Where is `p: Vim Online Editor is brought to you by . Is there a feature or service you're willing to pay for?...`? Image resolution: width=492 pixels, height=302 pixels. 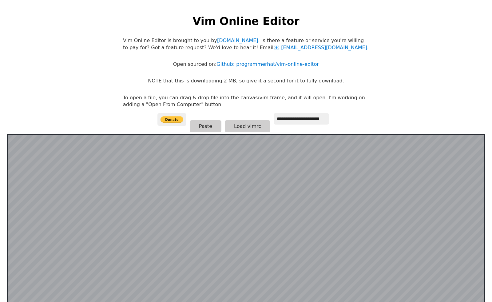
p: Vim Online Editor is brought to you by . Is there a feature or service you're willing to pay for?... is located at coordinates (246, 44).